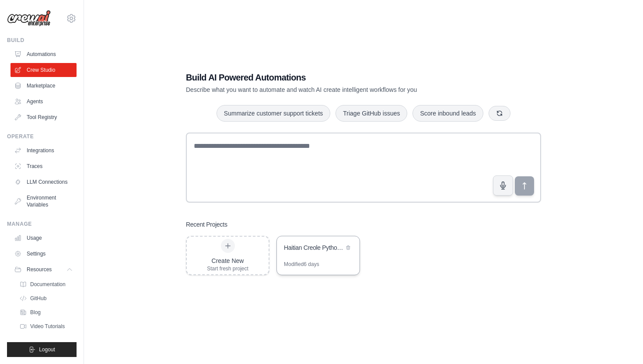  Describe the element at coordinates (503, 185) in the screenshot. I see `button: Click to speak your automation idea` at that location.